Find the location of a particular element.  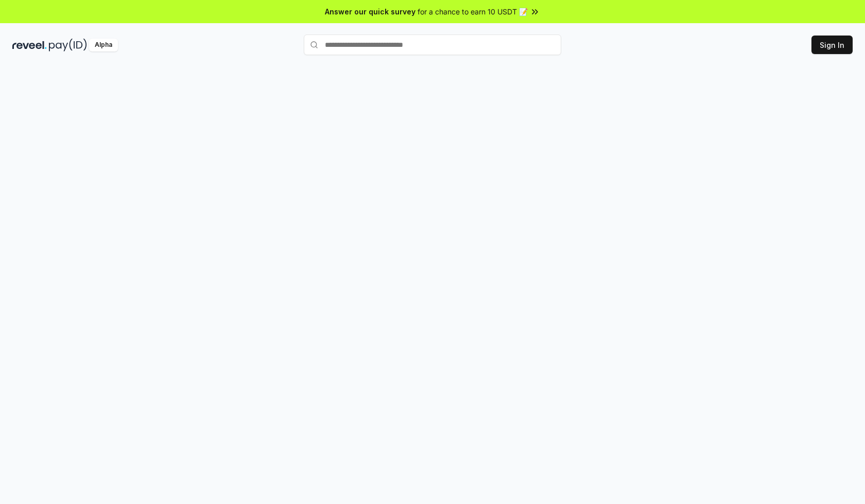

img: reveel_dark is located at coordinates (29, 44).